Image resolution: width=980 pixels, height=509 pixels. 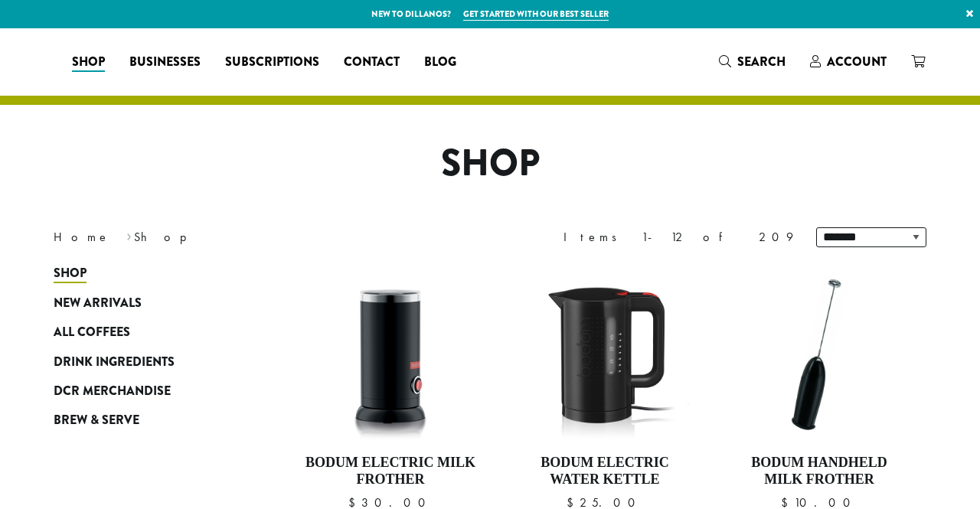 I want to click on span: Contact, so click(x=371, y=62).